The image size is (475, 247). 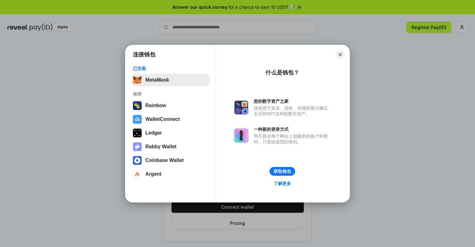 I want to click on div: 钱包用于发送、接收、存储和显示像以太坊和NFT这样的数字资产。, so click(x=292, y=111).